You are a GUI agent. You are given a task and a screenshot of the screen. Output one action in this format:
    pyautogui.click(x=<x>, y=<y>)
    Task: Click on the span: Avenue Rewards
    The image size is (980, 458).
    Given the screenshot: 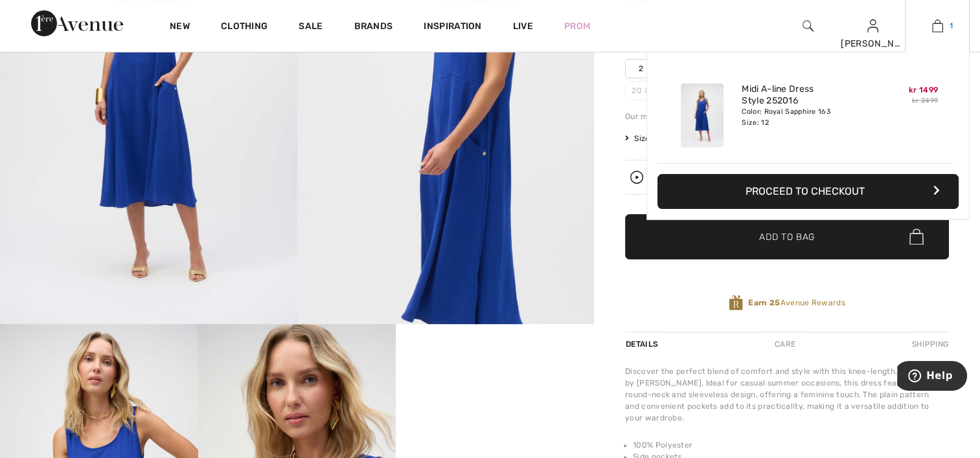 What is the action you would take?
    pyautogui.click(x=796, y=303)
    